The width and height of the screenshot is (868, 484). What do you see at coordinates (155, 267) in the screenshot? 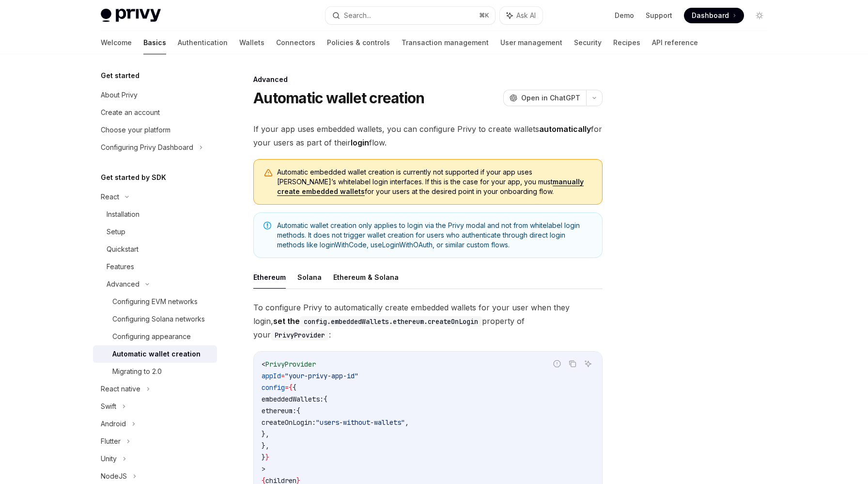
I see `a: Features` at bounding box center [155, 267].